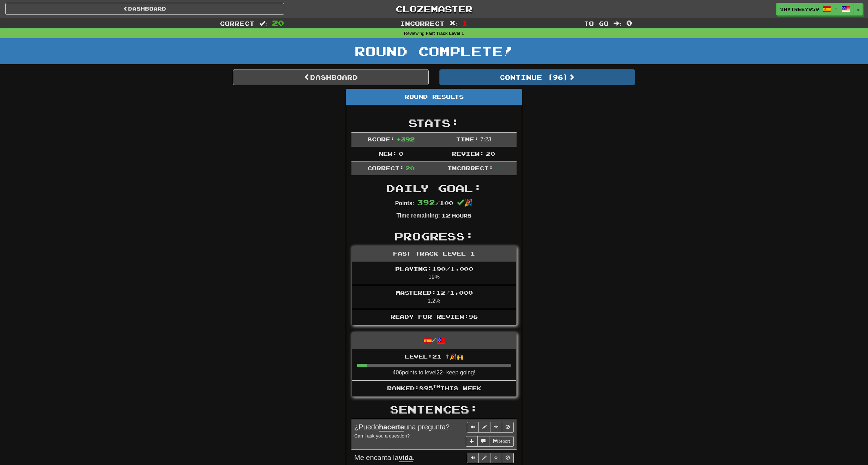 The width and height of the screenshot is (868, 465). Describe the element at coordinates (467, 139) in the screenshot. I see `span: Time:` at that location.